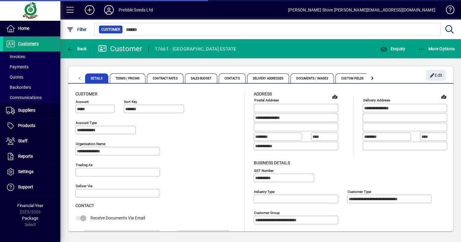 This screenshot has width=461, height=242. I want to click on a: Quotes, so click(32, 77).